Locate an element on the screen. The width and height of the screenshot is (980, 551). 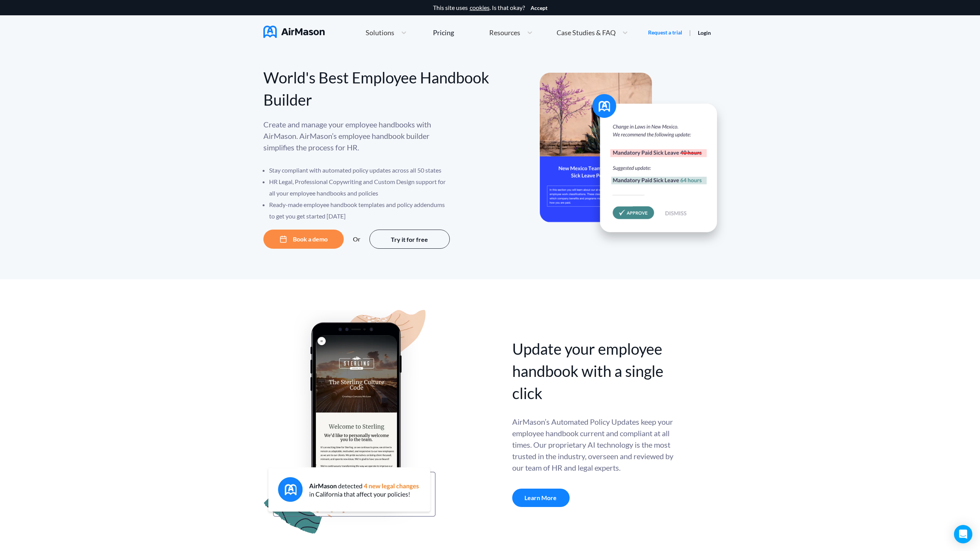
div: Open Intercom Messenger is located at coordinates (963, 534).